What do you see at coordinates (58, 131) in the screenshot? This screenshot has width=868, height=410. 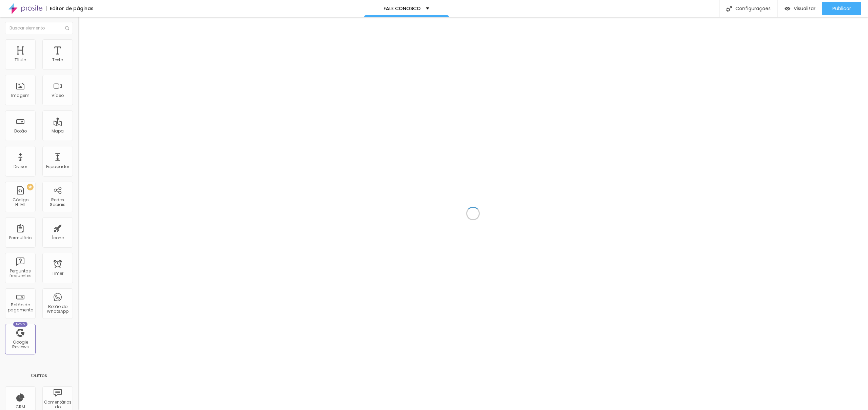 I see `div: Mapa` at bounding box center [58, 131].